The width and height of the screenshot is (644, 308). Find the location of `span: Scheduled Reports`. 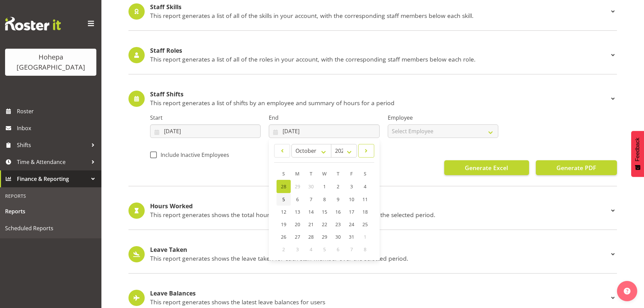

span: Scheduled Reports is located at coordinates (51, 229).